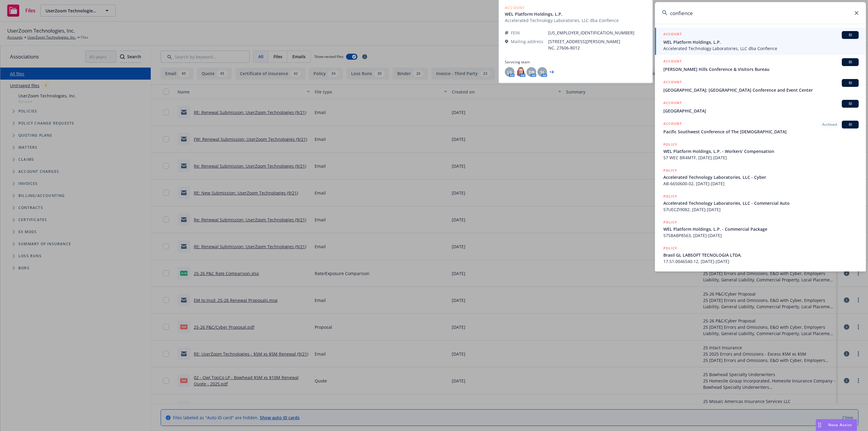  I want to click on span: Nova Assist, so click(840, 425).